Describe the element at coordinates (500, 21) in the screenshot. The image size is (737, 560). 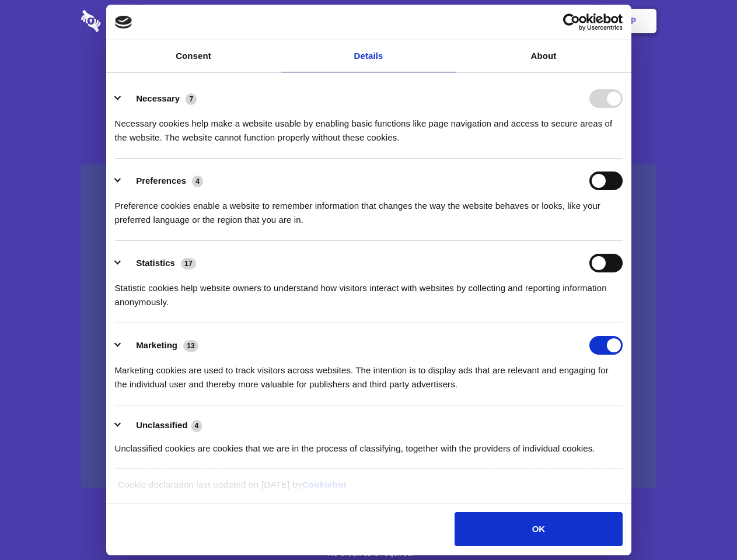
I see `a: Contact` at that location.